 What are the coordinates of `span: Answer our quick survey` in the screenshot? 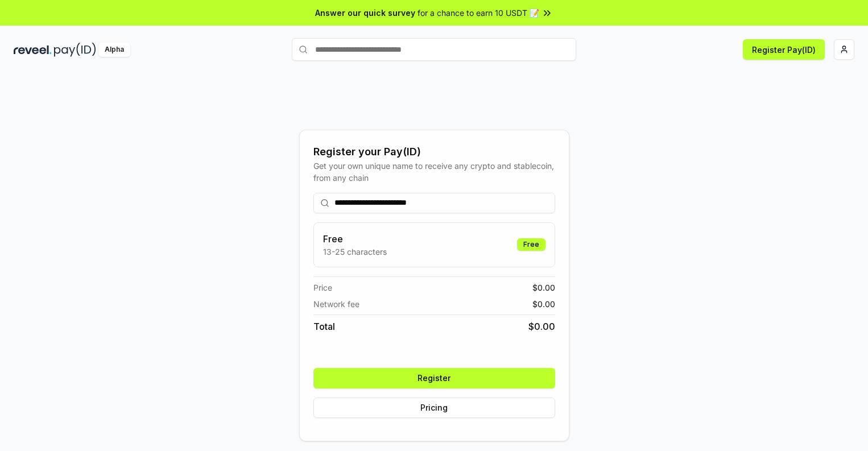 It's located at (365, 13).